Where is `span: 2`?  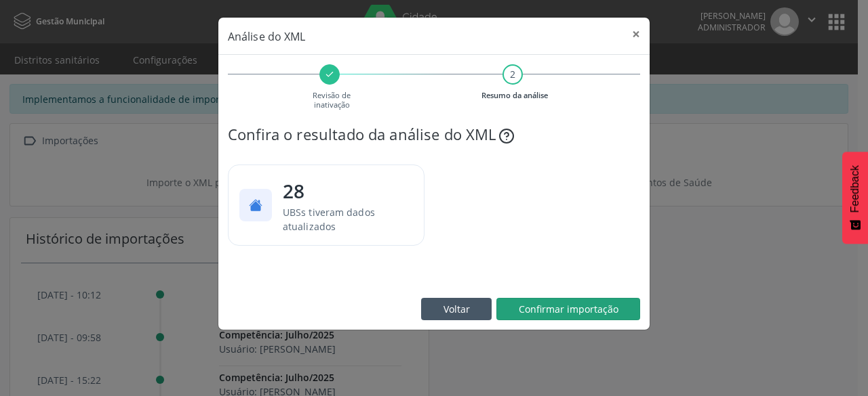
span: 2 is located at coordinates (512, 74).